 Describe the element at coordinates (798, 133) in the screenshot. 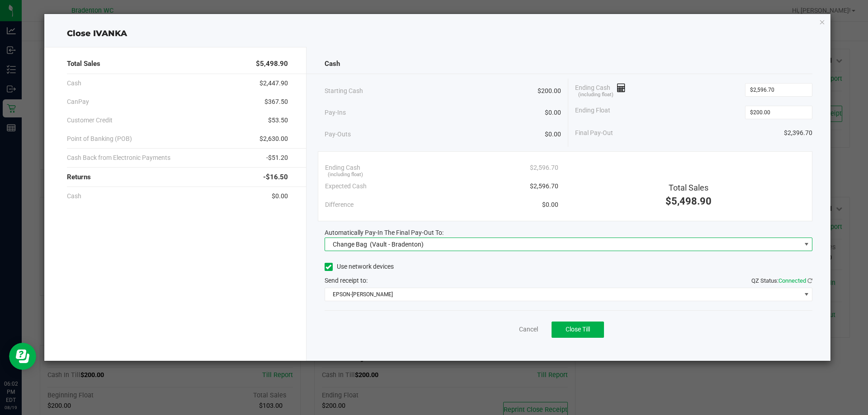

I see `span: $2,396.70` at that location.